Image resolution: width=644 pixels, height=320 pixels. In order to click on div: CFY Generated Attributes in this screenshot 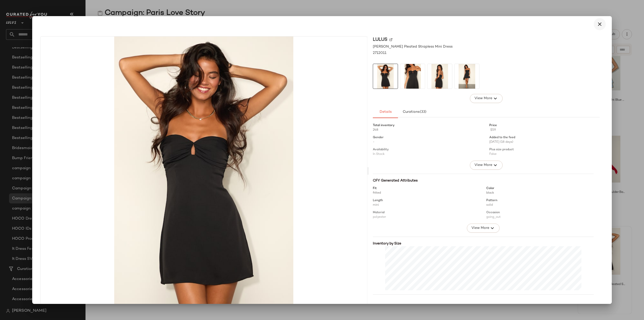, I will do `click(483, 180)`.